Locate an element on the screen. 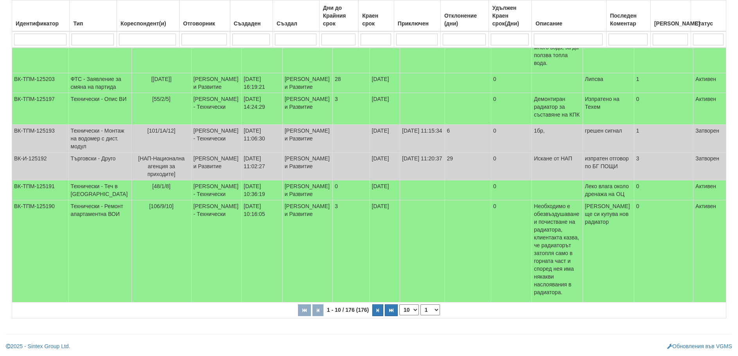  select: Брой редове на страница is located at coordinates (409, 310).